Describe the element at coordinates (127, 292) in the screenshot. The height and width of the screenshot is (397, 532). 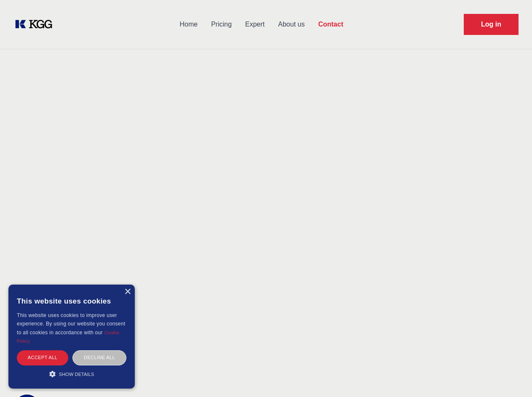
I see `div: Close` at that location.